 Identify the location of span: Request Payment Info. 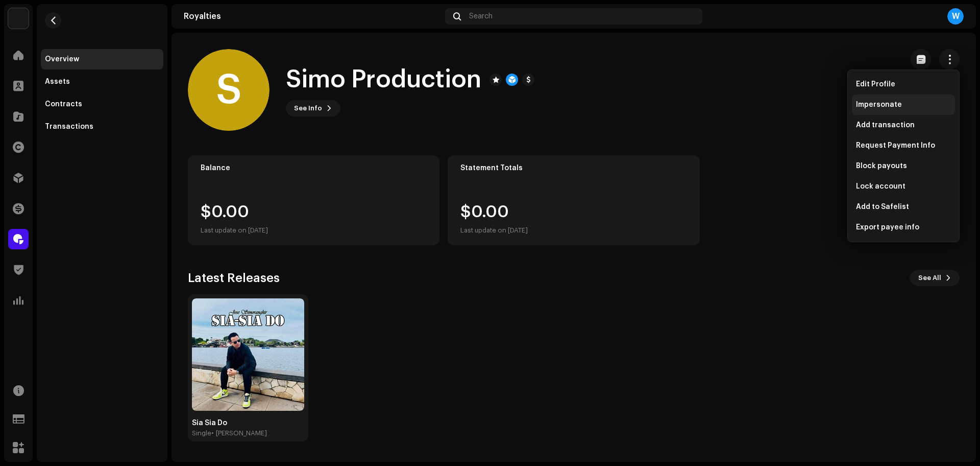
(895, 146).